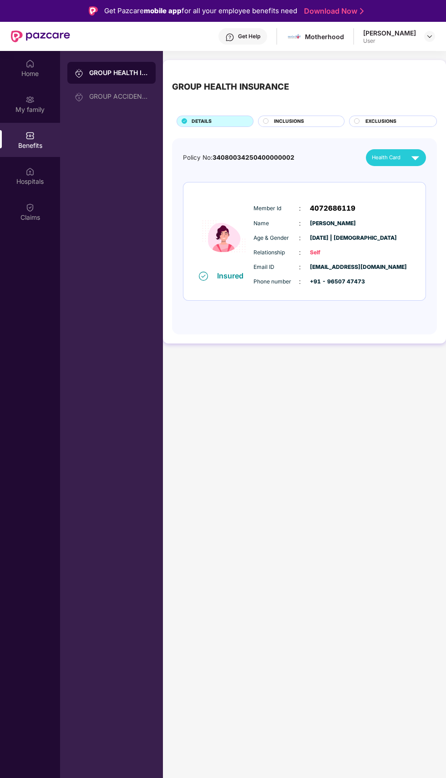  Describe the element at coordinates (294, 36) in the screenshot. I see `img: motherhood%20_%20logo.png` at that location.